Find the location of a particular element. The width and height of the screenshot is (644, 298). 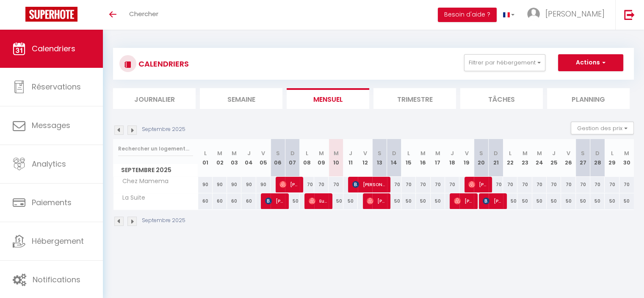

span: Septembre 2025 is located at coordinates (155, 170).